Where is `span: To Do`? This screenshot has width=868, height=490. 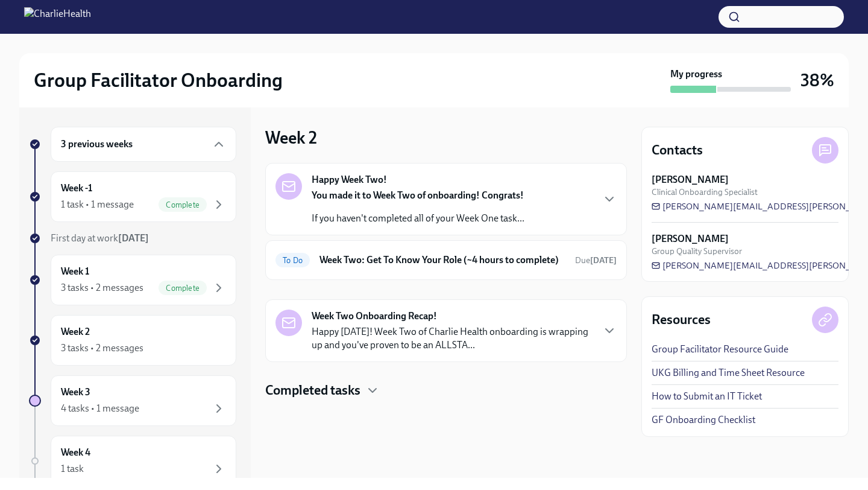 span: To Do is located at coordinates (293, 260).